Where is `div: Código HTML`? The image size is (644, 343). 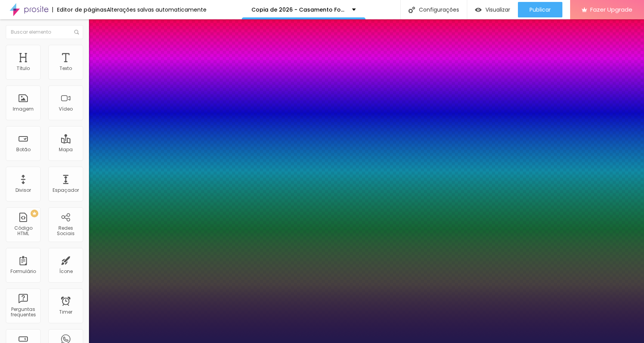 div: Código HTML is located at coordinates (23, 231).